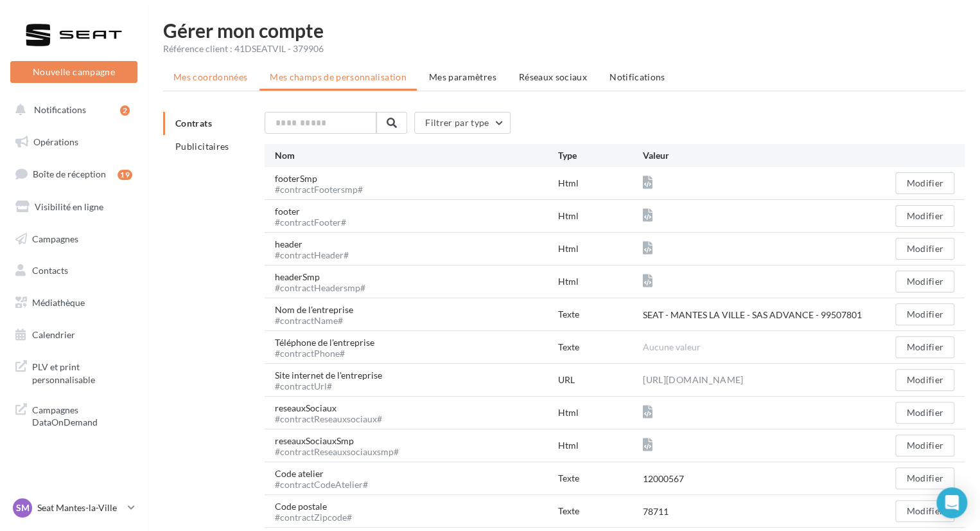  I want to click on span: Réseaux sociaux, so click(553, 77).